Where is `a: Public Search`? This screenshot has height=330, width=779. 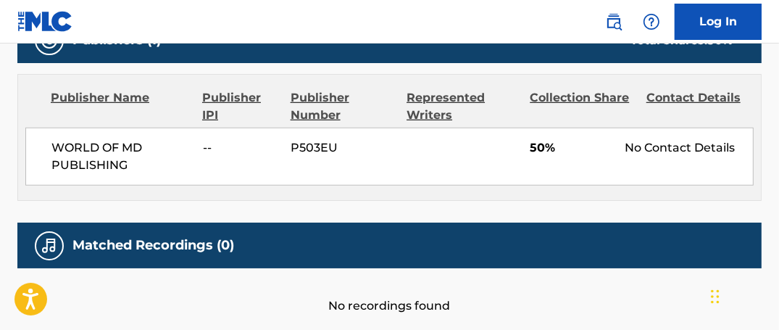
a: Public Search is located at coordinates (614, 22).